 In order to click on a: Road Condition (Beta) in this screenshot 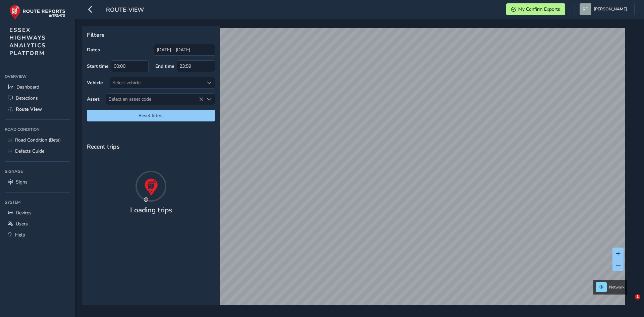, I will do `click(37, 140)`.